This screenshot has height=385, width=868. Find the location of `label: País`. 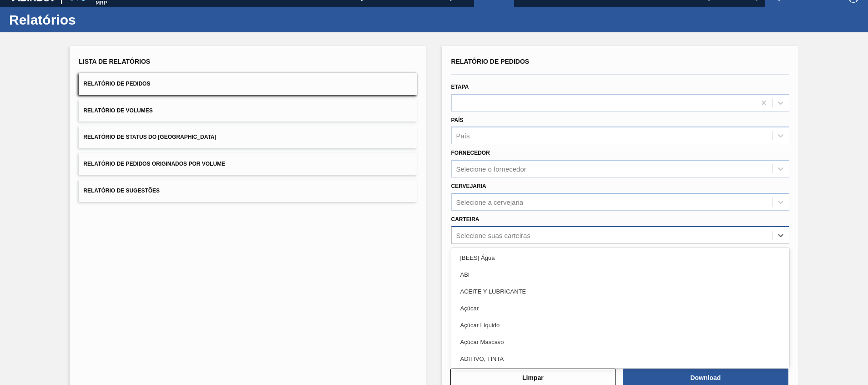

label: País is located at coordinates (457, 120).